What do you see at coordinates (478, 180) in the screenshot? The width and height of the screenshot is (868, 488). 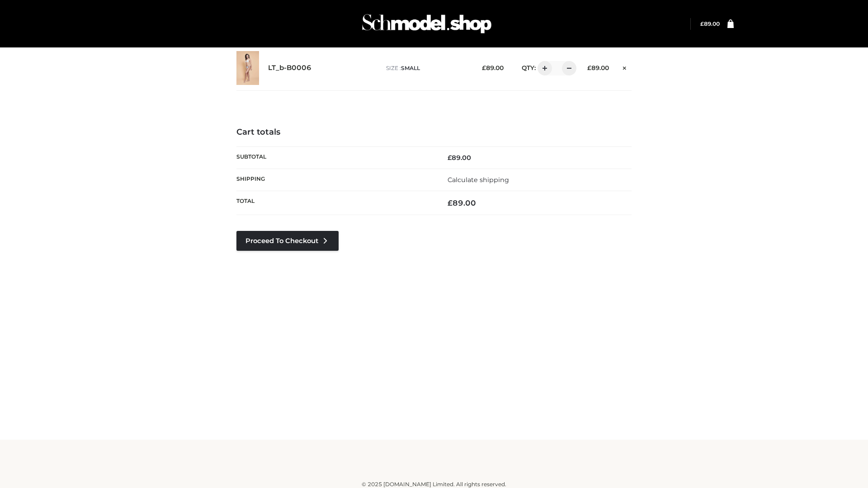 I see `a: Calculate shipping` at bounding box center [478, 180].